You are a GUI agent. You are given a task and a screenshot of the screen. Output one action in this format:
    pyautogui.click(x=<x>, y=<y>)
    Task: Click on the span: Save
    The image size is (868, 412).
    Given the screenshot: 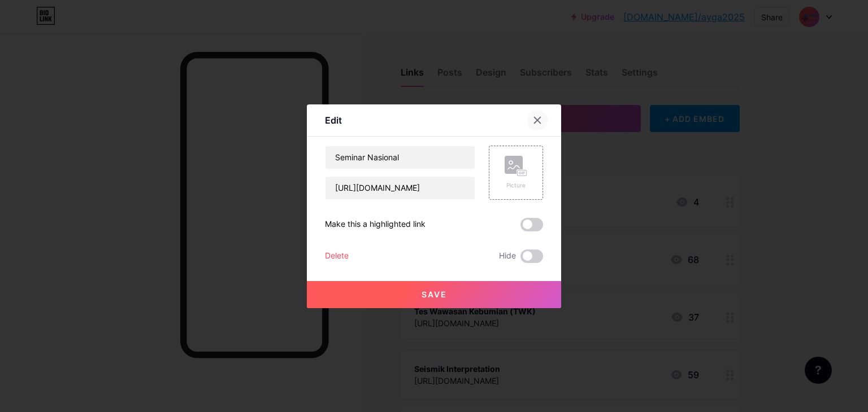 What is the action you would take?
    pyautogui.click(x=434, y=294)
    